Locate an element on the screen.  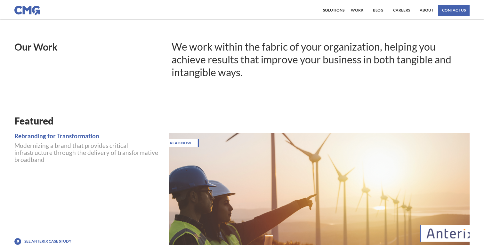
img: icon with arrow pointing up and to the right. is located at coordinates (18, 241).